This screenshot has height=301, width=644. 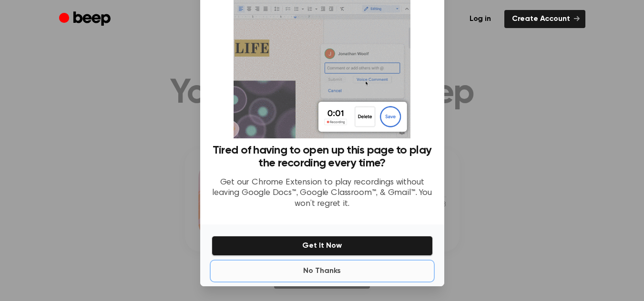 What do you see at coordinates (480, 19) in the screenshot?
I see `a: Log in` at bounding box center [480, 19].